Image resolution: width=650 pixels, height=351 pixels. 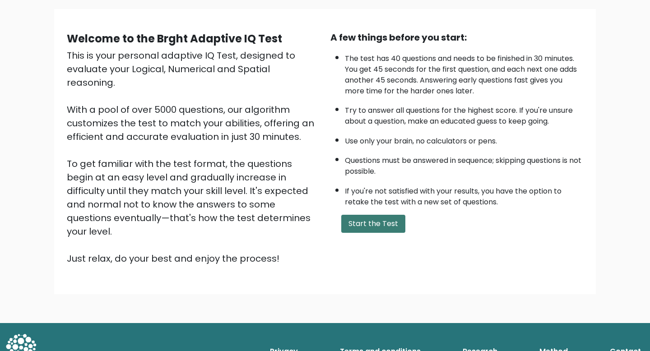 What do you see at coordinates (464, 73) in the screenshot?
I see `li: The test has 40 questions and needs to be finished in 30 minutes. You get 45 seconds for the firs...` at bounding box center [464, 73].